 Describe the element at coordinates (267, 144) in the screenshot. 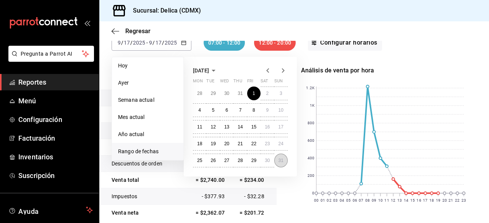

I see `button: August 23, 2025` at that location.